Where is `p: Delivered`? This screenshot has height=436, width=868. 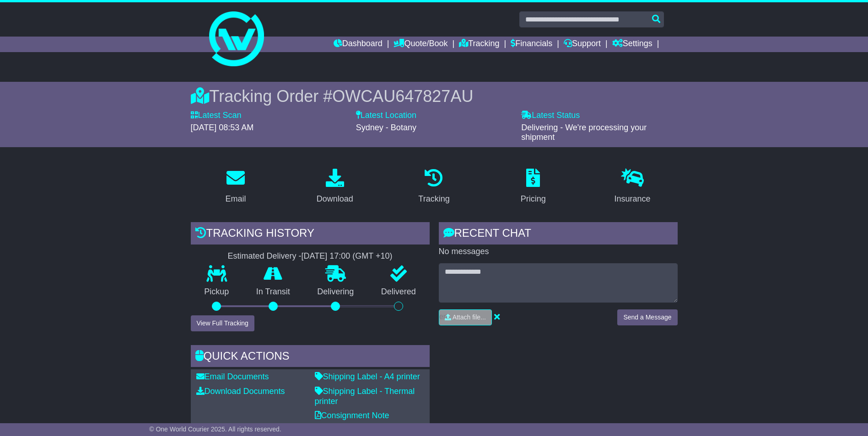
p: Delivered is located at coordinates (398, 292).